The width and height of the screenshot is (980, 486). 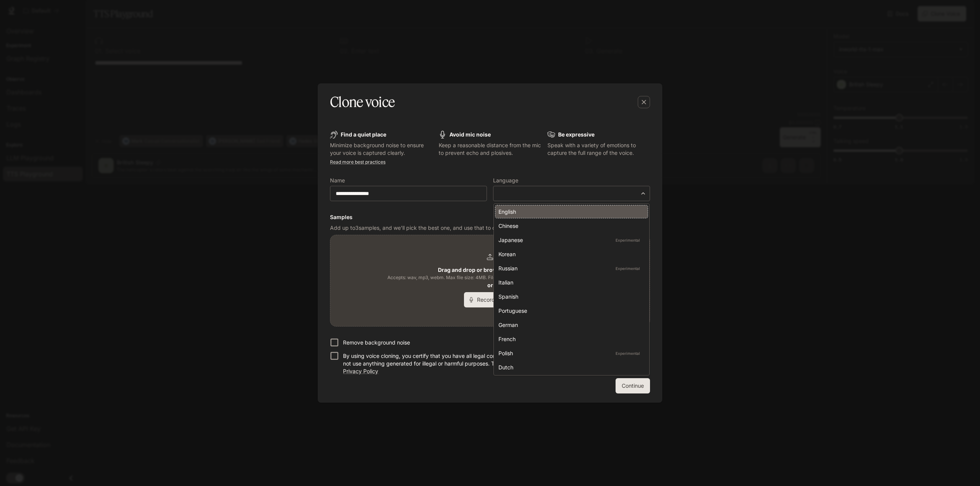 I want to click on div: Dutch, so click(x=570, y=367).